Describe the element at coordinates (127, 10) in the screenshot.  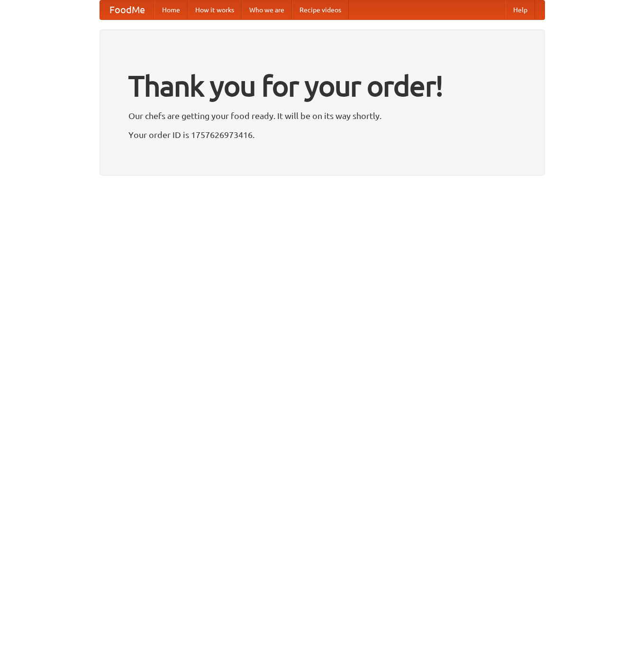
I see `a: FoodMe` at that location.